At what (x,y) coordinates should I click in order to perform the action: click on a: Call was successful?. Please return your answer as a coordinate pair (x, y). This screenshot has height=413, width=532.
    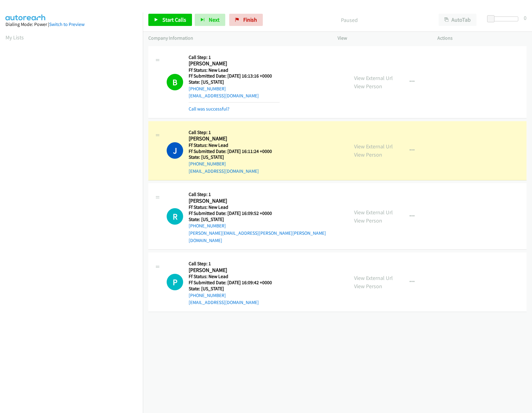
    Looking at the image, I should click on (209, 108).